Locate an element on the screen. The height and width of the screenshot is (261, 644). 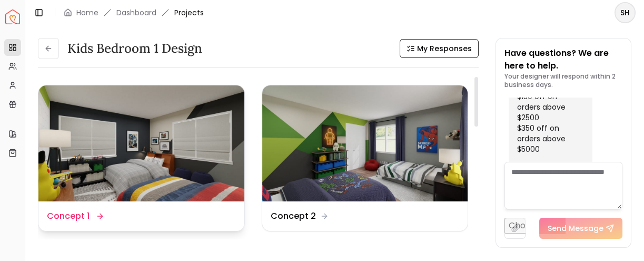
nav: breadcrumb is located at coordinates (134, 13).